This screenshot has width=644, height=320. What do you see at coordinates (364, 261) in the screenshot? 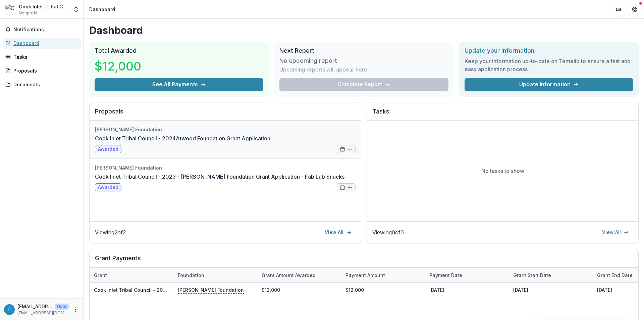
I see `h2: Grant Payments` at bounding box center [364, 261].